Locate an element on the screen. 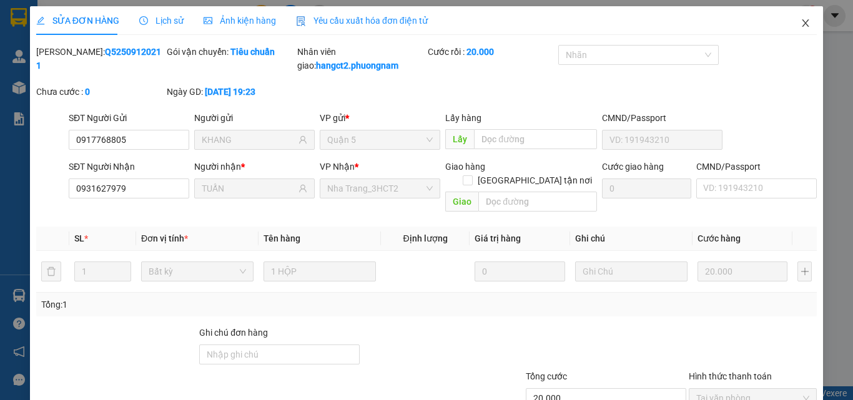 The height and width of the screenshot is (400, 853). span: Lấy is located at coordinates (459, 139).